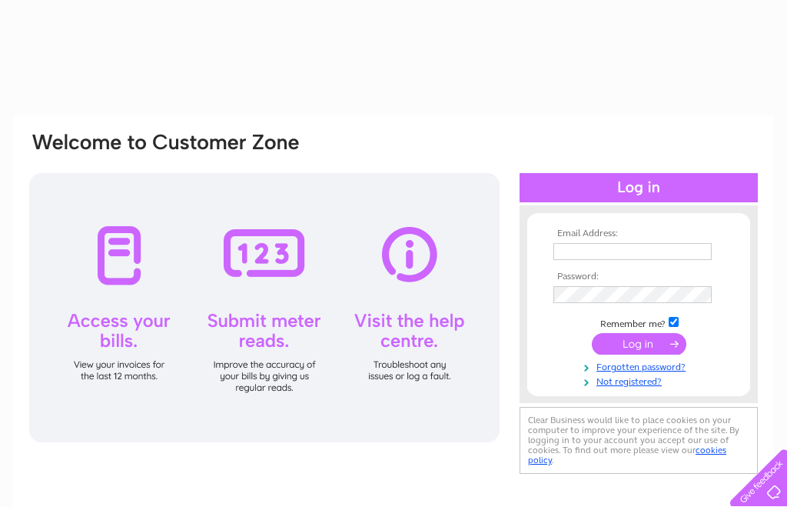  I want to click on td: Remember me?, so click(639, 322).